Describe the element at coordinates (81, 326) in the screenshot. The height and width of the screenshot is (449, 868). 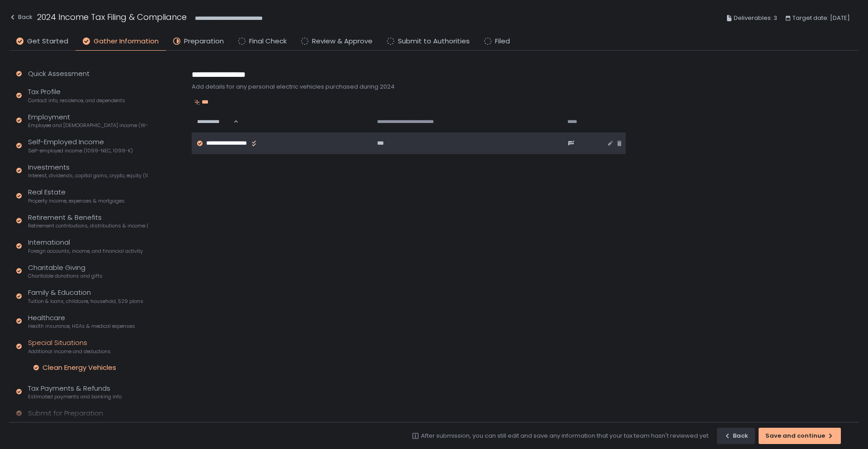
I see `span: Health insurance, HSAs & medical expenses` at that location.